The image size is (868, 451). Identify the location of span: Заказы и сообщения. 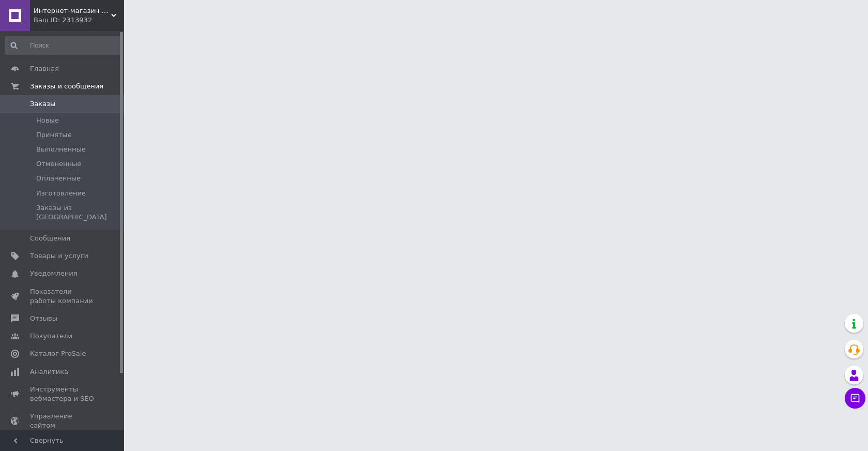
(67, 86).